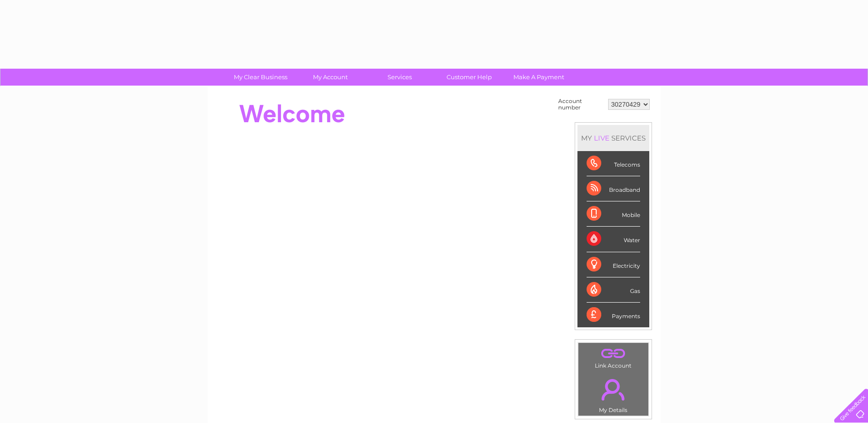  What do you see at coordinates (613, 394) in the screenshot?
I see `td: My Details` at bounding box center [613, 394].